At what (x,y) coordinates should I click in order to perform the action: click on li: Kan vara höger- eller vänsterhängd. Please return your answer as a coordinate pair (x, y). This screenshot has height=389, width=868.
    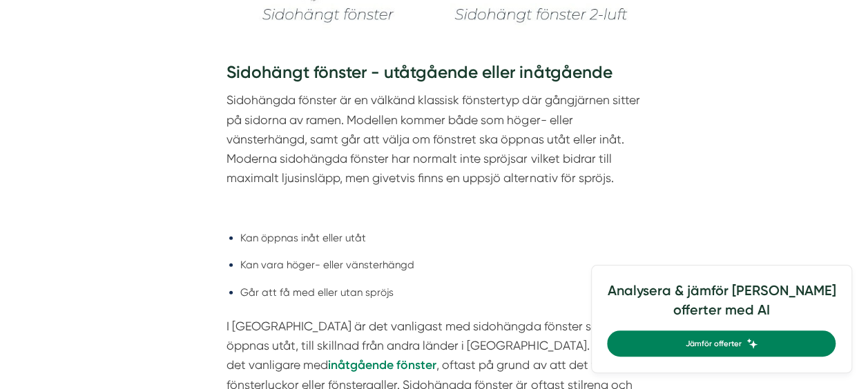
    Looking at the image, I should click on (441, 265).